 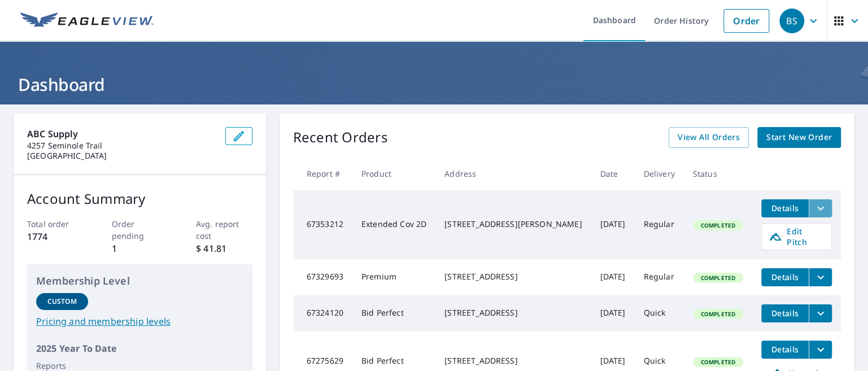 I want to click on p: 2025 Year To Date, so click(x=139, y=349).